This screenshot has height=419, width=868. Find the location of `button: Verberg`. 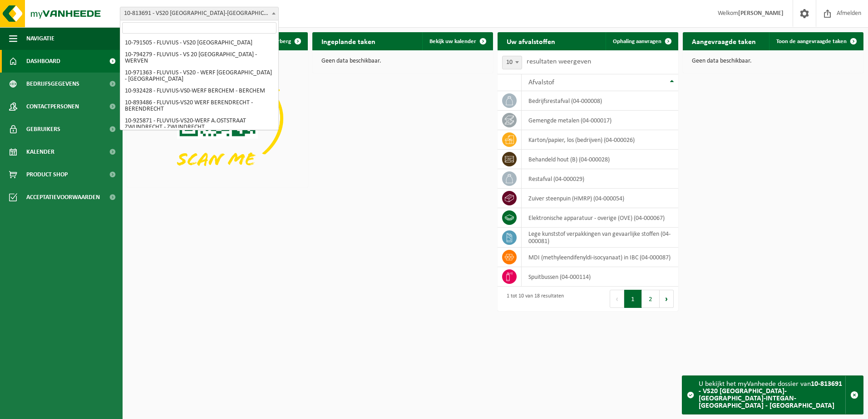

button: Verberg is located at coordinates (285, 41).